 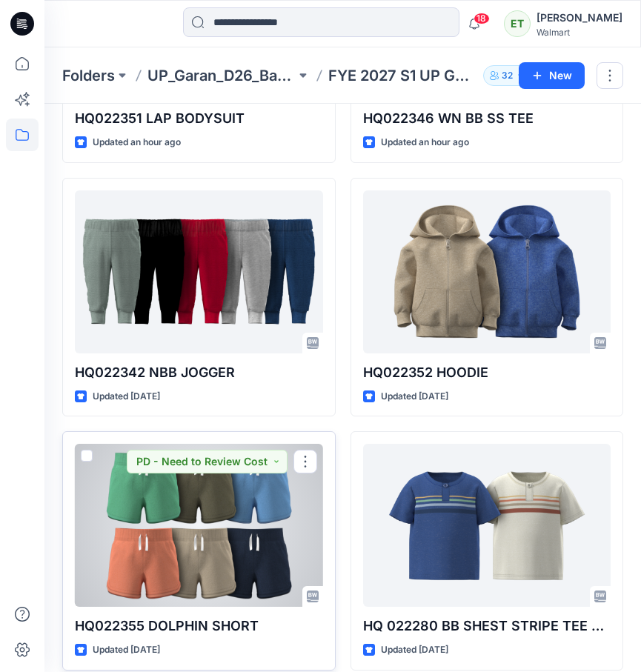 What do you see at coordinates (507, 76) in the screenshot?
I see `button: 32` at bounding box center [507, 76].